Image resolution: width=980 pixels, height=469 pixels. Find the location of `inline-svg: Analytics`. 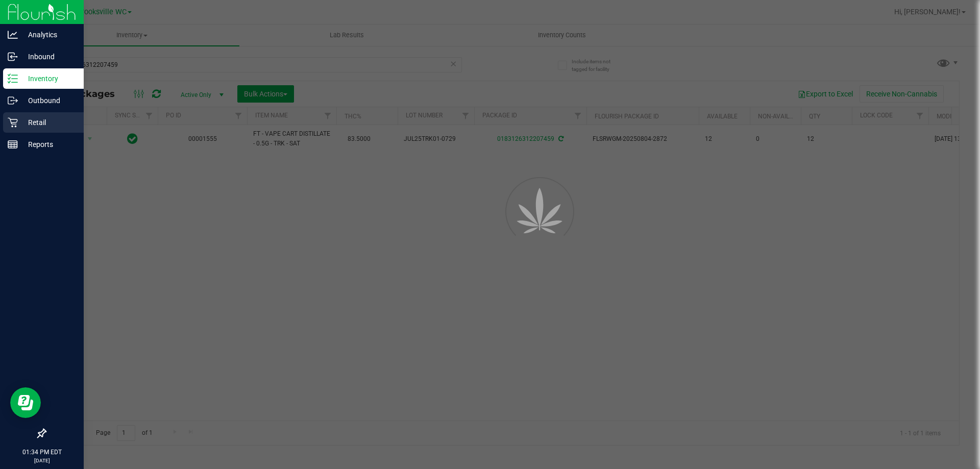

inline-svg: Analytics is located at coordinates (13, 35).